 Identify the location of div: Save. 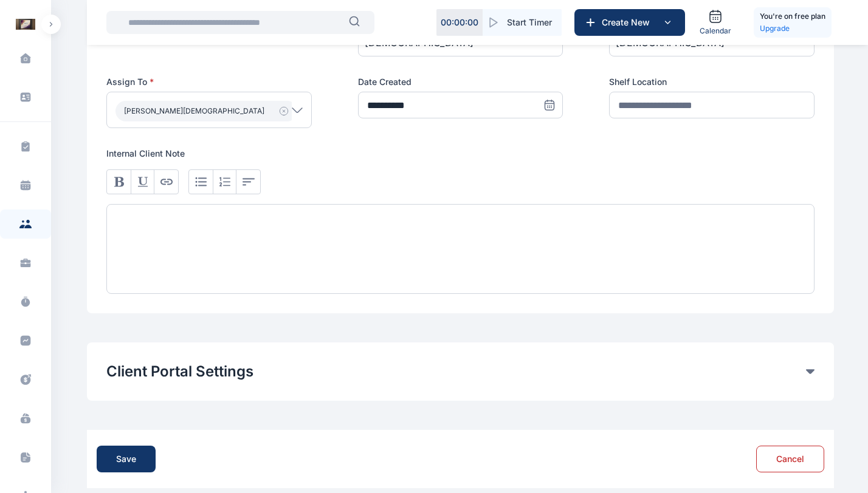
(126, 459).